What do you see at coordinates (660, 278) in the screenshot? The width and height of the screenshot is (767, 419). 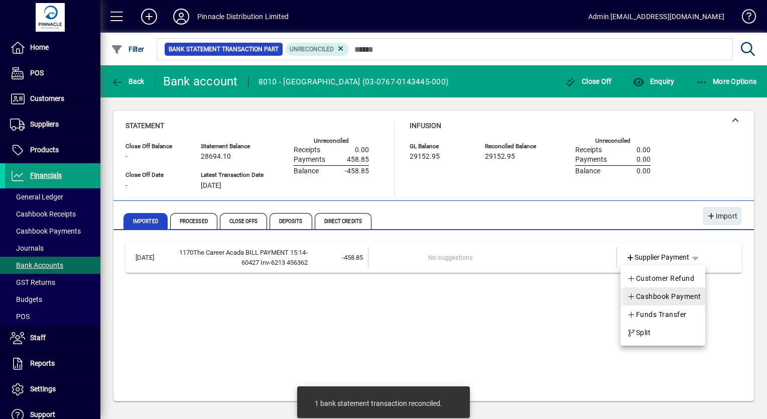 I see `span: Customer Refund` at bounding box center [660, 278].